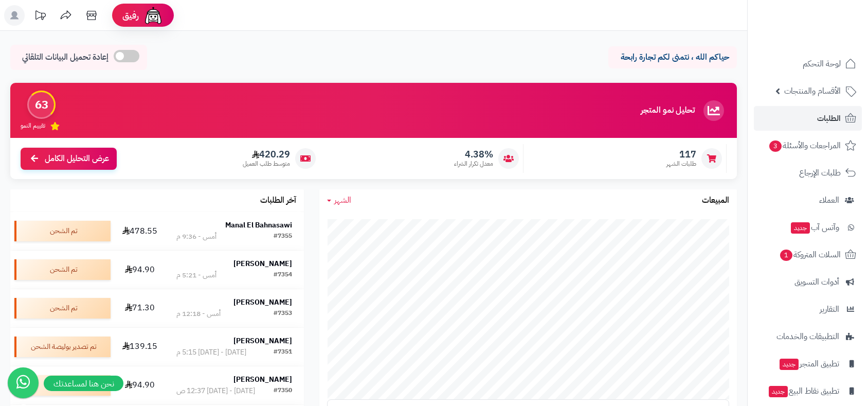  Describe the element at coordinates (283, 237) in the screenshot. I see `div: #7355` at that location.